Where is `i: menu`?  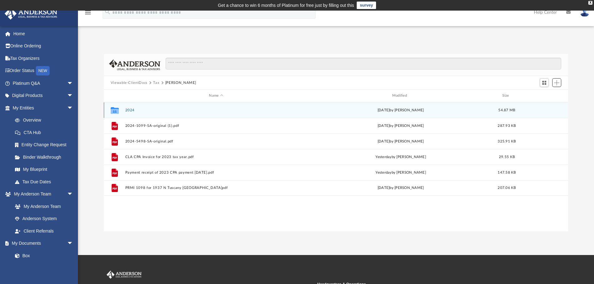 i: menu is located at coordinates (88, 12).